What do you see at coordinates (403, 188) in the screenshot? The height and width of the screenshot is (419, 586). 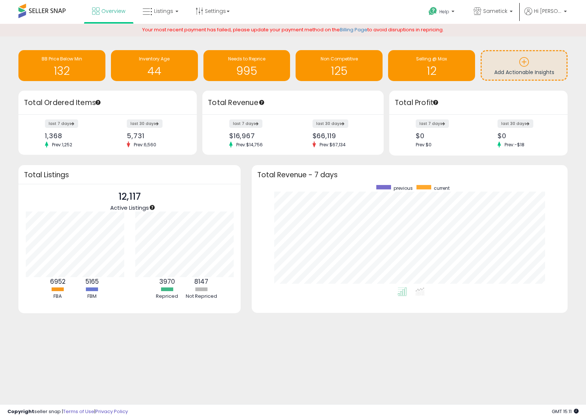 I see `span: previous` at bounding box center [403, 188].